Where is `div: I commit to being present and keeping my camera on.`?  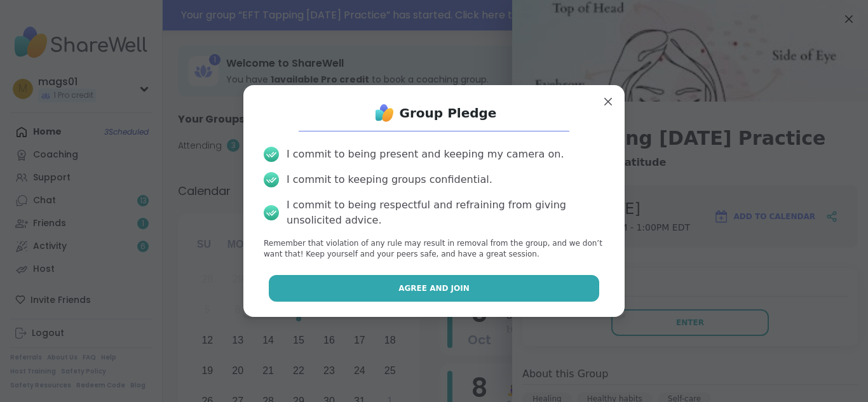 div: I commit to being present and keeping my camera on. is located at coordinates (425, 154).